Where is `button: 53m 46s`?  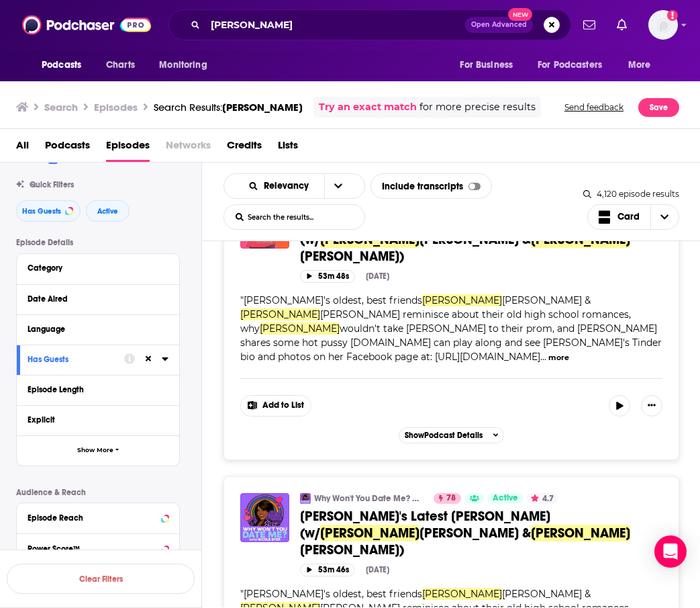 button: 53m 46s is located at coordinates (328, 570).